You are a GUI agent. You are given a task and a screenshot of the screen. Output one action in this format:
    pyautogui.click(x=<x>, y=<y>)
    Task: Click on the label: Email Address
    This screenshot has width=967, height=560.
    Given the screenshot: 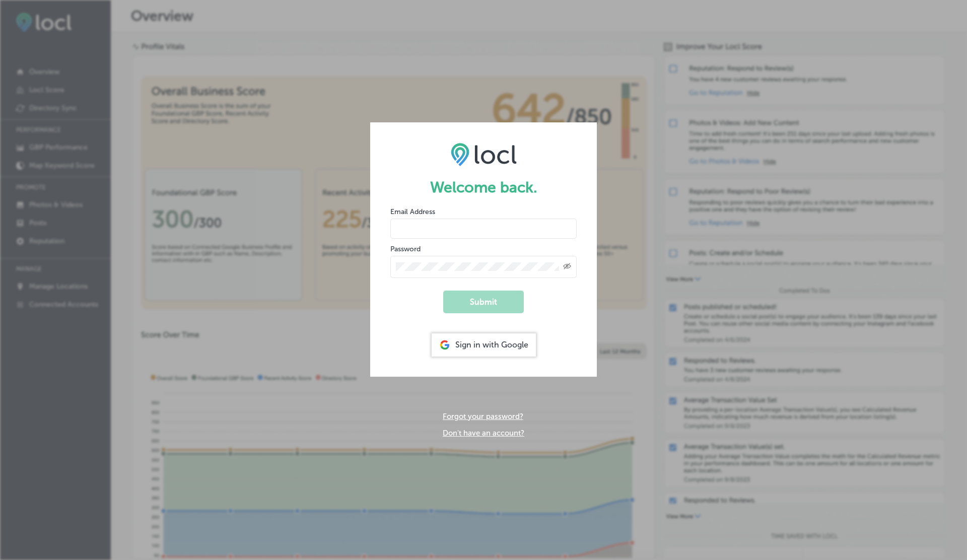 What is the action you would take?
    pyautogui.click(x=412, y=211)
    